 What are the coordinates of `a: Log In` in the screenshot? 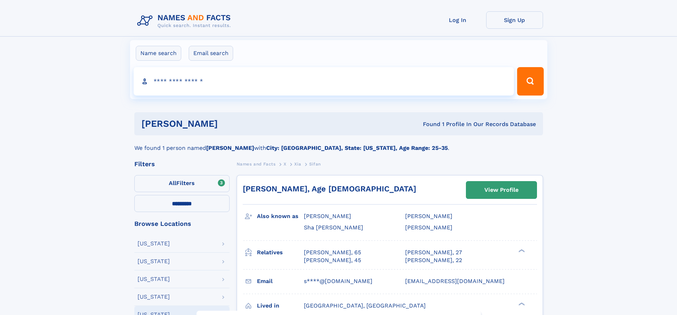 It's located at (458, 20).